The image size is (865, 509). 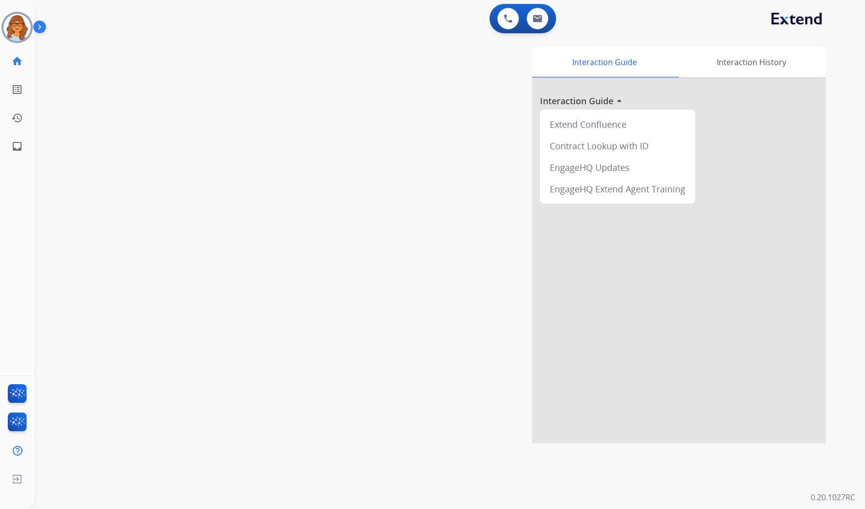 What do you see at coordinates (618, 167) in the screenshot?
I see `div: EngageHQ Updates` at bounding box center [618, 167].